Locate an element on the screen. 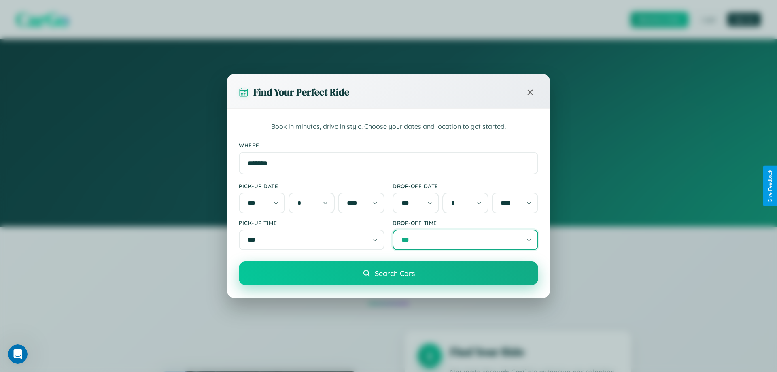  label: Drop-off Time is located at coordinates (466, 223).